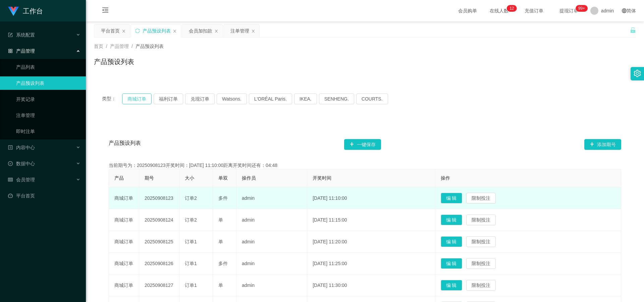  I want to click on button: 福利订单, so click(169, 99).